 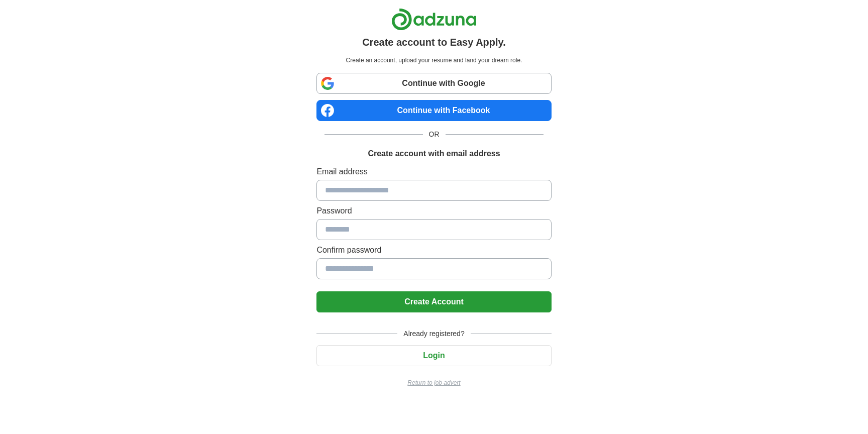 I want to click on label: Password, so click(x=433, y=211).